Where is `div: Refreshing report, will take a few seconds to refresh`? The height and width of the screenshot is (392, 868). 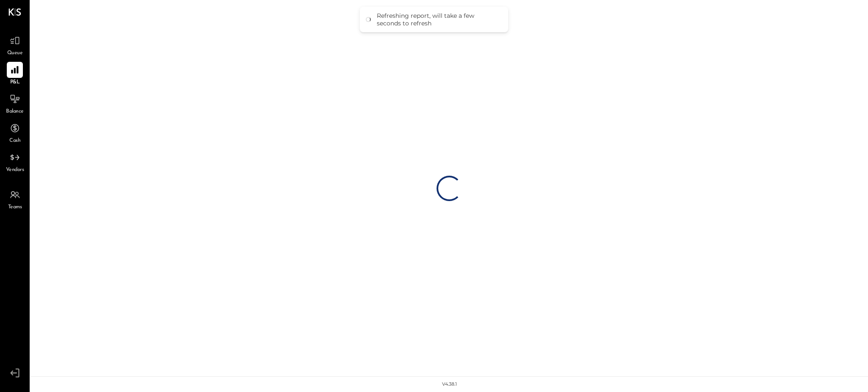
div: Refreshing report, will take a few seconds to refresh is located at coordinates (438, 20).